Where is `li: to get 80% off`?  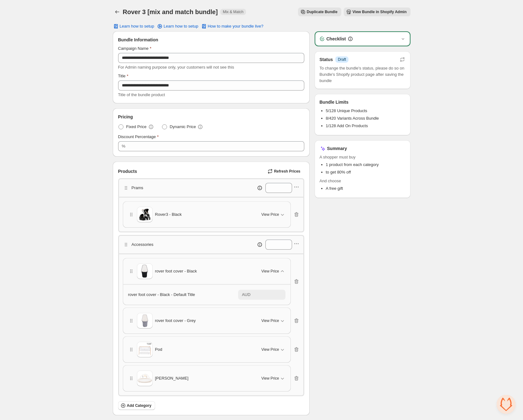 li: to get 80% off is located at coordinates (365, 172).